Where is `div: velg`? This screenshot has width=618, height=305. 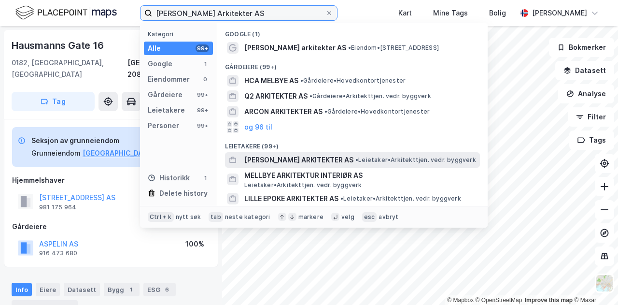
div: velg is located at coordinates (348, 217).